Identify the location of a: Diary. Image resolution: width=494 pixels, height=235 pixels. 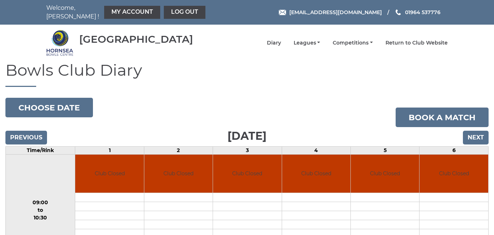
(274, 43).